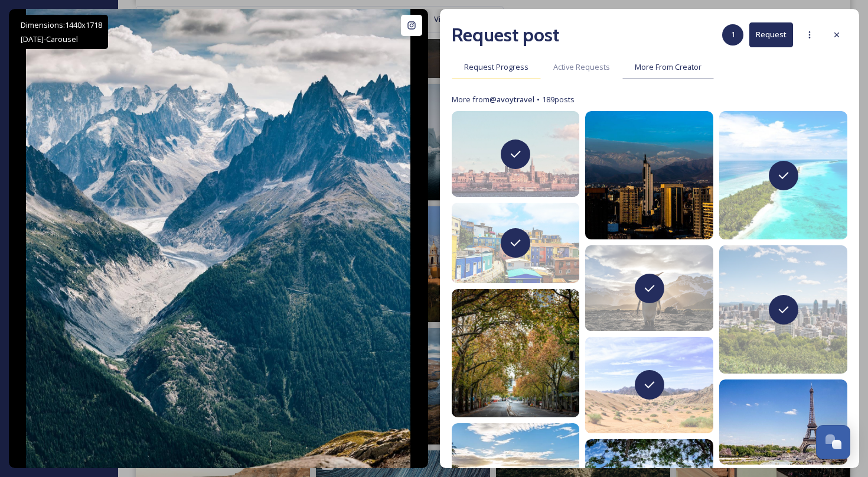 The width and height of the screenshot is (868, 477). What do you see at coordinates (582, 67) in the screenshot?
I see `span: Active Requests` at bounding box center [582, 67].